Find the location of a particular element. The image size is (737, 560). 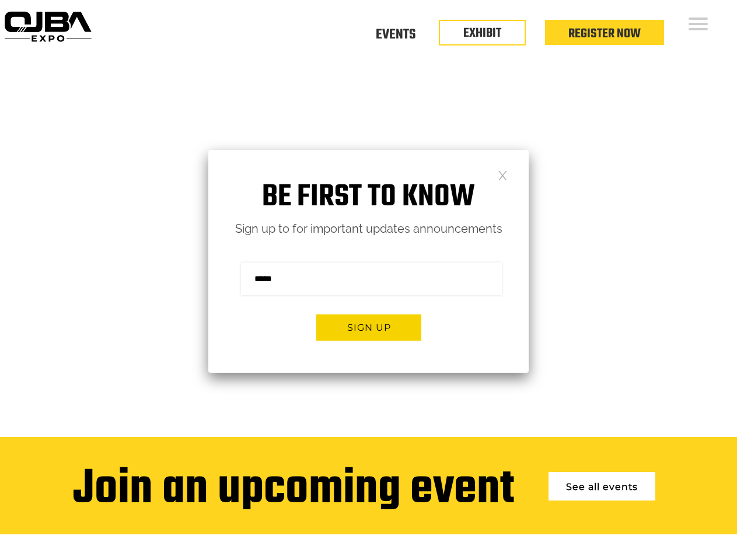

a: EXHIBIT is located at coordinates (482, 34).